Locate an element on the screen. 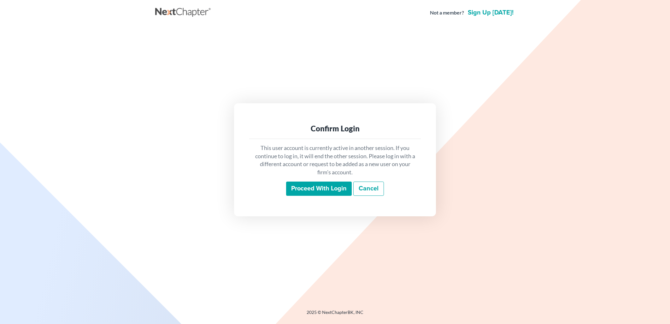 The image size is (670, 324). strong: Not a member? is located at coordinates (447, 13).